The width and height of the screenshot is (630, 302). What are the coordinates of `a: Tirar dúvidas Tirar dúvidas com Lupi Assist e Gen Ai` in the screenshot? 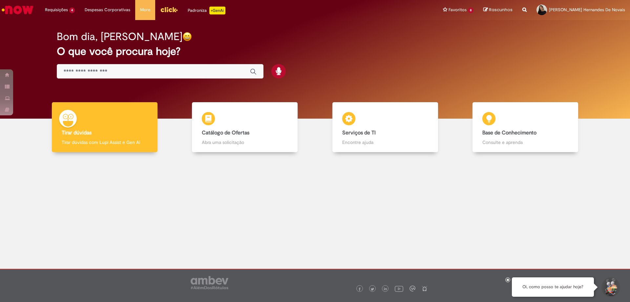 It's located at (105, 127).